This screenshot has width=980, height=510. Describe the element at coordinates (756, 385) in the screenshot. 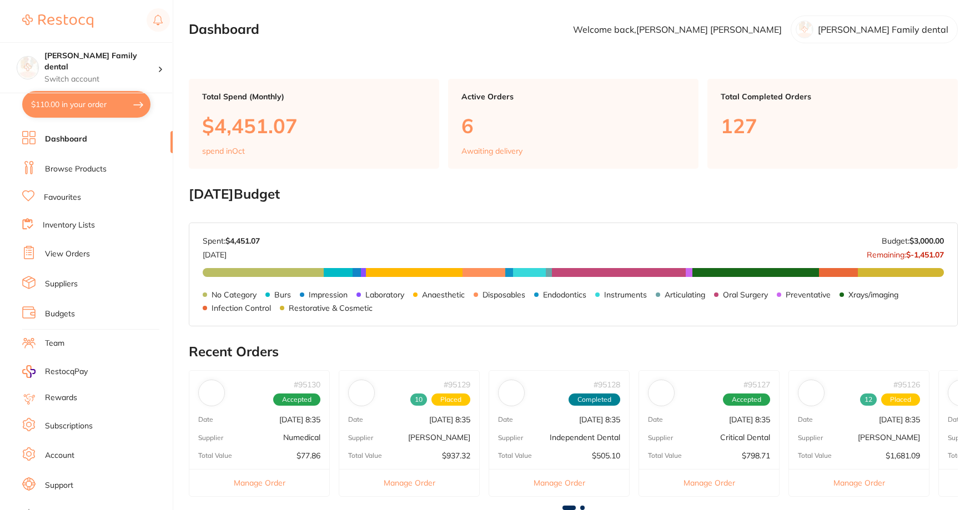

I see `p: # 95127` at that location.